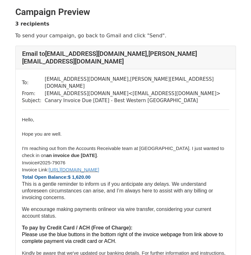 The image size is (251, 255). Describe the element at coordinates (42, 134) in the screenshot. I see `span: Hope you are well.` at that location.